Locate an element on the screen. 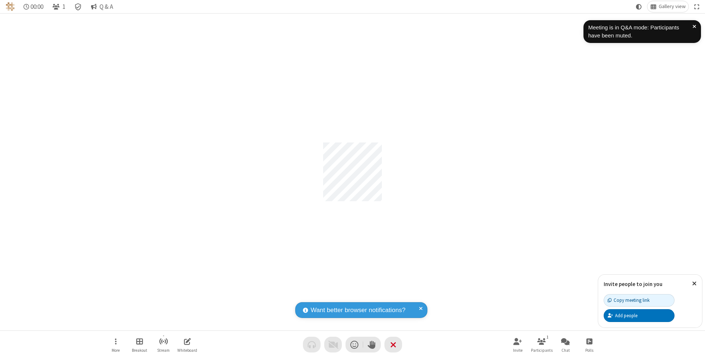 Image resolution: width=705 pixels, height=358 pixels. img: QA Selenium DO NOT DELETE OR CHANGE is located at coordinates (10, 7).